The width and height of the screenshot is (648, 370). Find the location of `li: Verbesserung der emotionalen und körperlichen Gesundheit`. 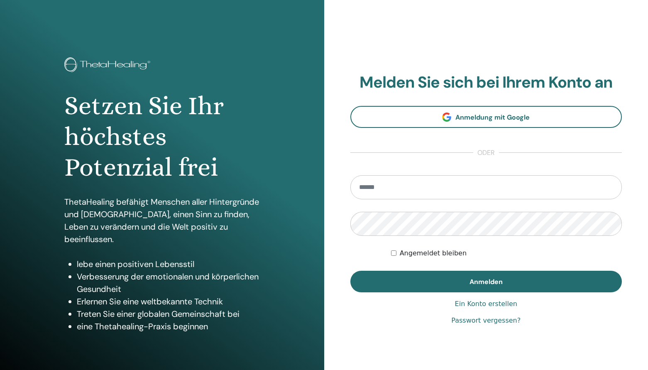

li: Verbesserung der emotionalen und körperlichen Gesundheit is located at coordinates (168, 283).